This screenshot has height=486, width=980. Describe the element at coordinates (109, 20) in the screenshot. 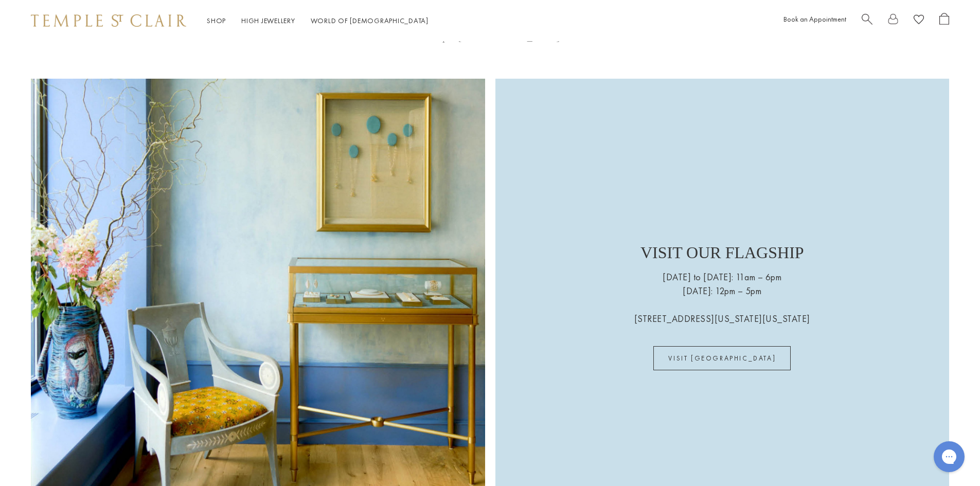

I see `img: Temple St. Clair` at that location.